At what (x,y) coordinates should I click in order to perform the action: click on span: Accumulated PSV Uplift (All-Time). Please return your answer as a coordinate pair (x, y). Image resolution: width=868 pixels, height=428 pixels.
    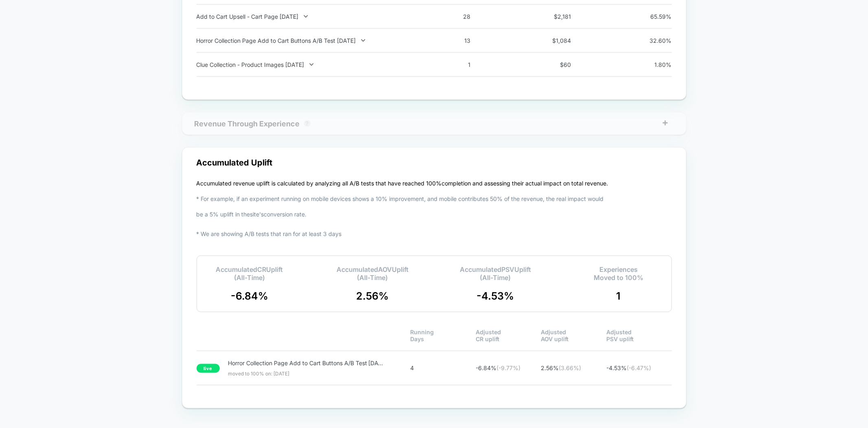
    Looking at the image, I should click on (495, 274).